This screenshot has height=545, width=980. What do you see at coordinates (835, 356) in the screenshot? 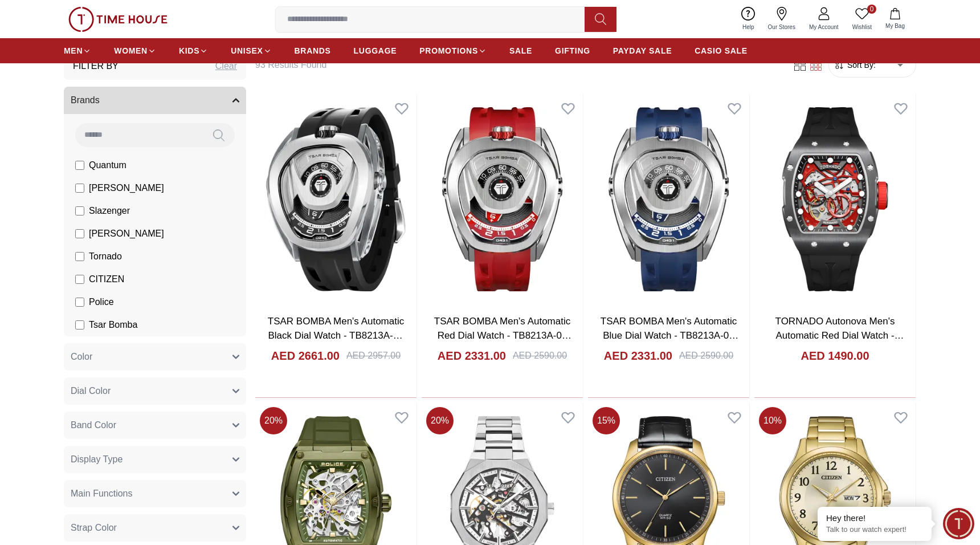
I see `h4: AED 1490.00` at bounding box center [835, 356].